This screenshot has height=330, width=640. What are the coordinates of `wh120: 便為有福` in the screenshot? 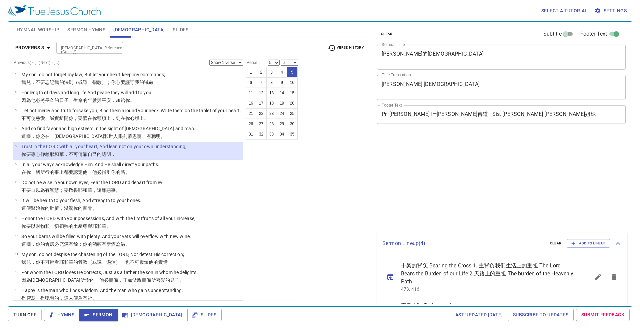 It's located at (85, 298).